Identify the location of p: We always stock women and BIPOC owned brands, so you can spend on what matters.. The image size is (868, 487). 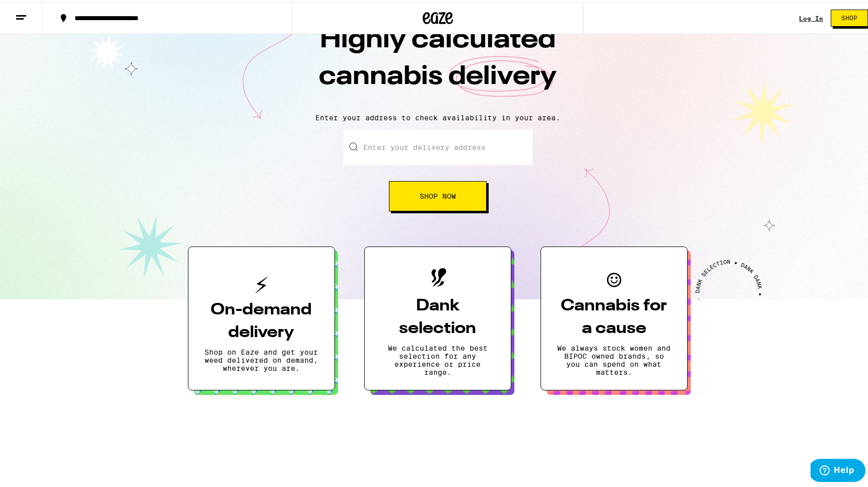
(614, 359).